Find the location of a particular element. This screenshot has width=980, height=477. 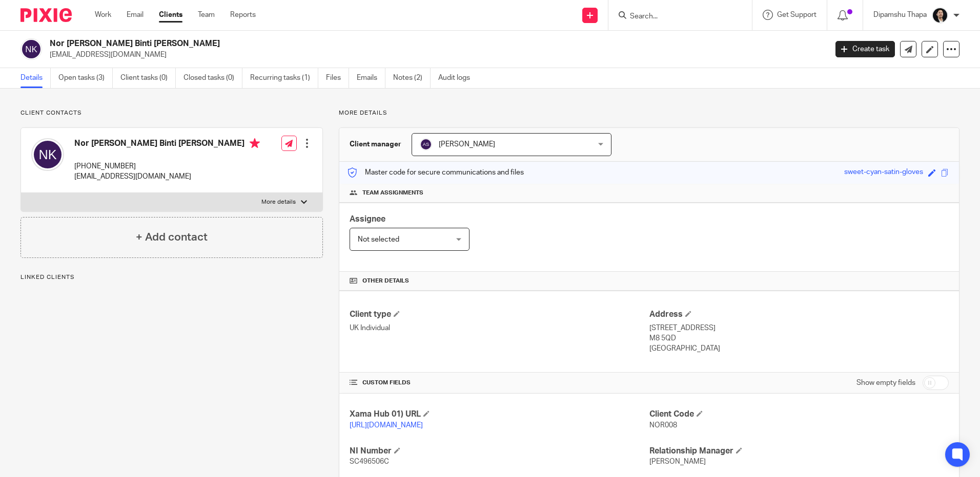

h4: CUSTOM FIELDS is located at coordinates (499, 384).